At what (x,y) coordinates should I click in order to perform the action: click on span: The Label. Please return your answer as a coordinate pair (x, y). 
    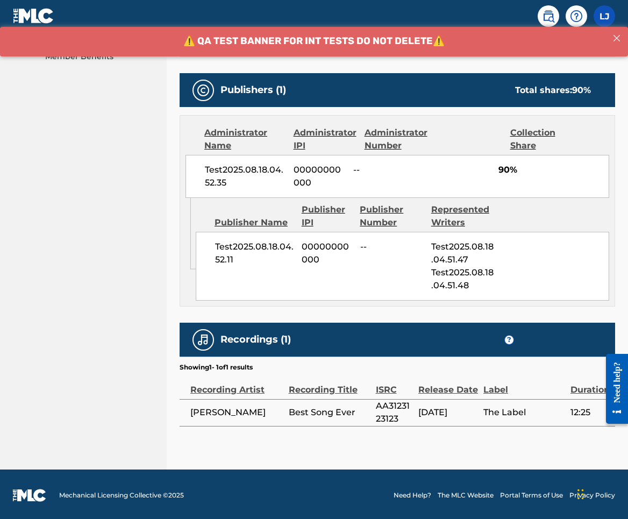
    Looking at the image, I should click on (524, 412).